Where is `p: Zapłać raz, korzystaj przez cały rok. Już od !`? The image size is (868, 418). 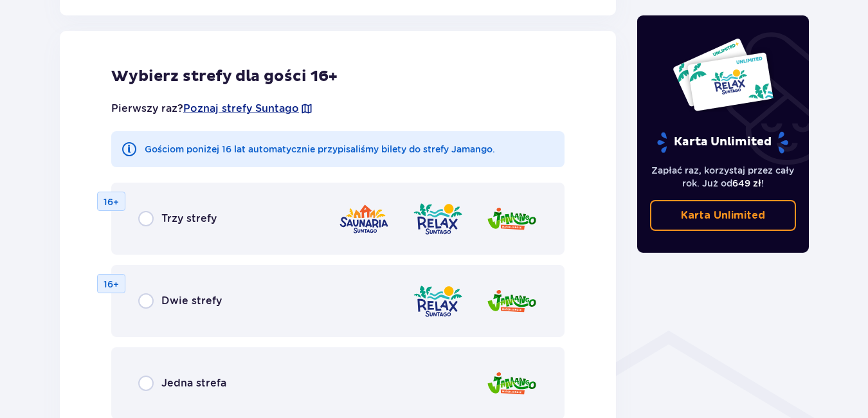
p: Zapłać raz, korzystaj przez cały rok. Już od ! is located at coordinates (723, 177).